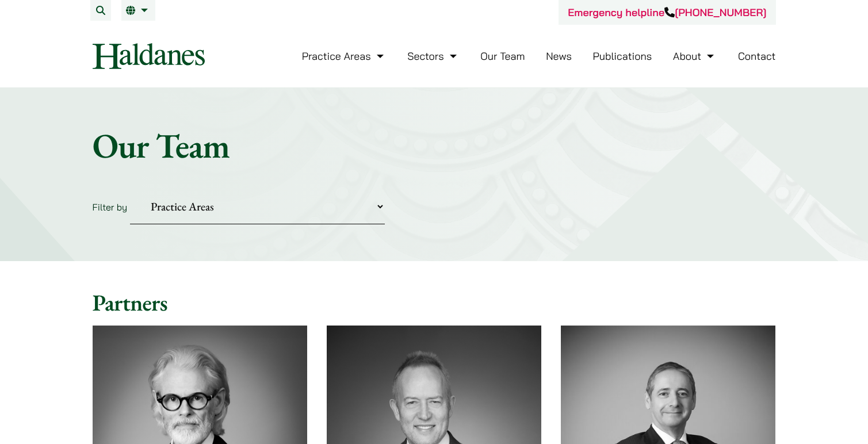 This screenshot has width=868, height=444. I want to click on h2: Partners, so click(434, 303).